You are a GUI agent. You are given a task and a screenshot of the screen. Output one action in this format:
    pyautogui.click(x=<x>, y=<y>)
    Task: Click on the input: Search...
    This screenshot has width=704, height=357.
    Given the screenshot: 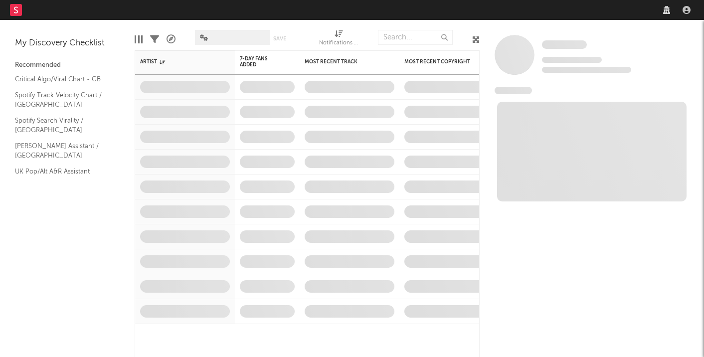 What is the action you would take?
    pyautogui.click(x=415, y=37)
    